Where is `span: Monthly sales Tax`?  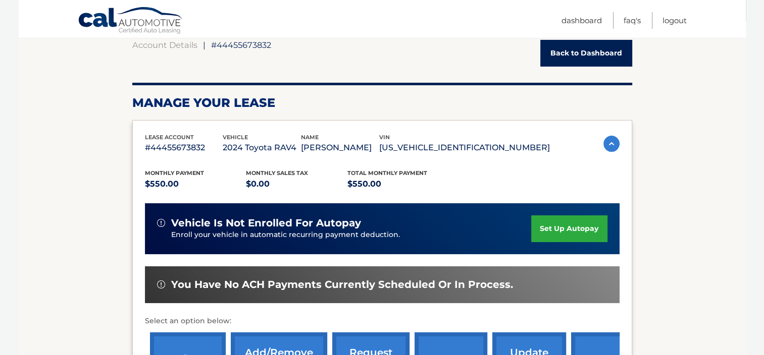 span: Monthly sales Tax is located at coordinates (277, 173).